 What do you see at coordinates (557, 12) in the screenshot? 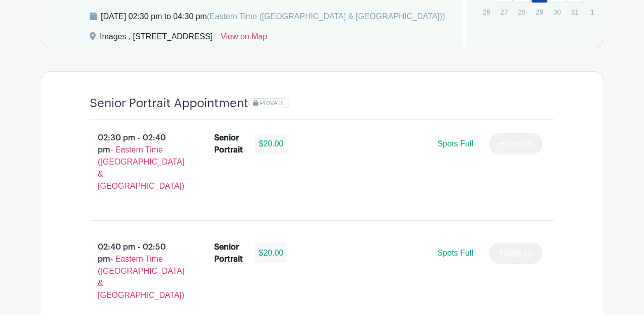
I see `p: 30` at bounding box center [557, 12].